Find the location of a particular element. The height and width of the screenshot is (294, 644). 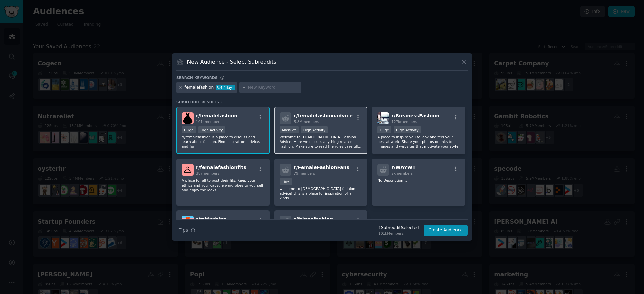

div: Tiny is located at coordinates (286, 182).